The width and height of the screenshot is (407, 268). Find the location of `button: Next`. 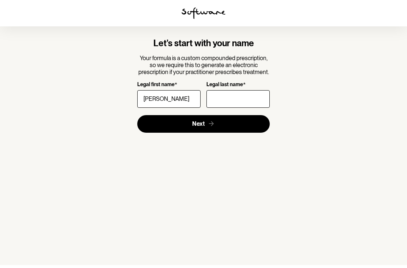

button: Next is located at coordinates (204, 127).